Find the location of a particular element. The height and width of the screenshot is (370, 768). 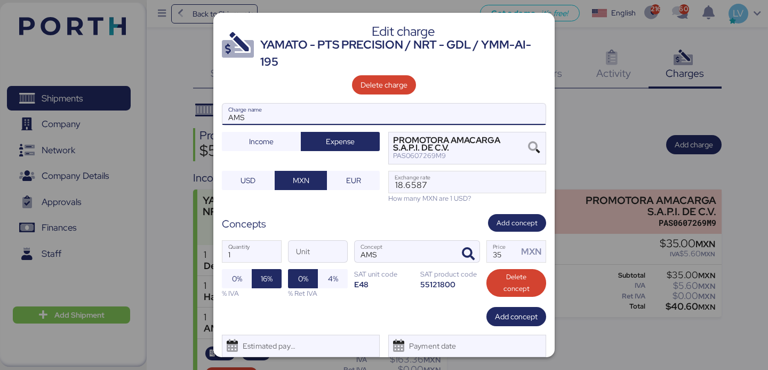

span: Expense is located at coordinates (340, 141).